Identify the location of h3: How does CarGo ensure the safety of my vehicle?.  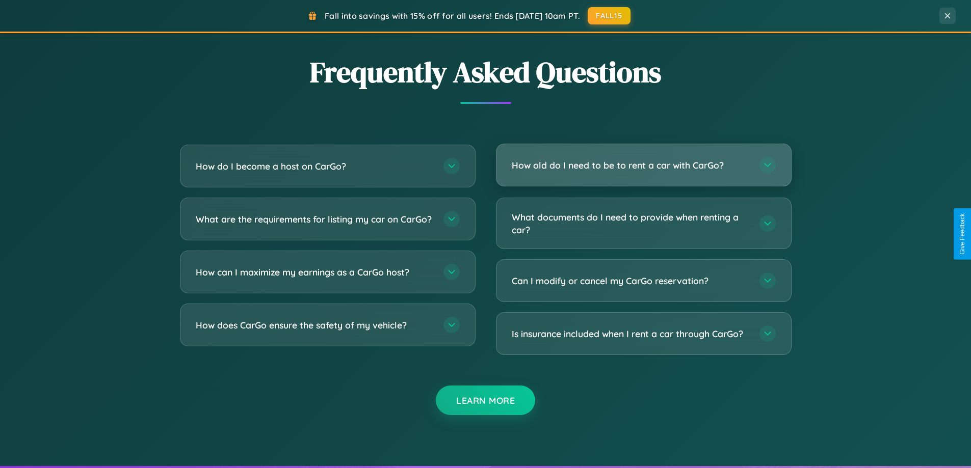
(314, 325).